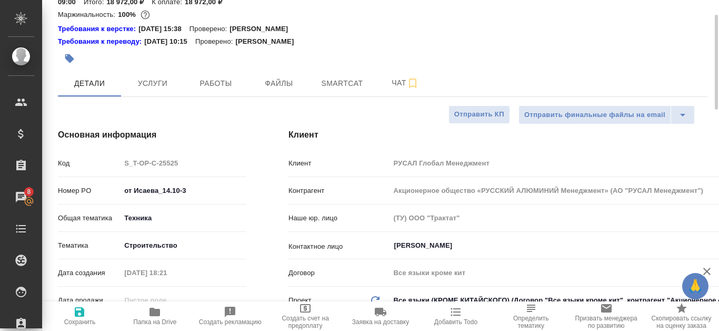 This screenshot has width=719, height=331. What do you see at coordinates (89, 273) in the screenshot?
I see `p: Дата создания` at bounding box center [89, 273].